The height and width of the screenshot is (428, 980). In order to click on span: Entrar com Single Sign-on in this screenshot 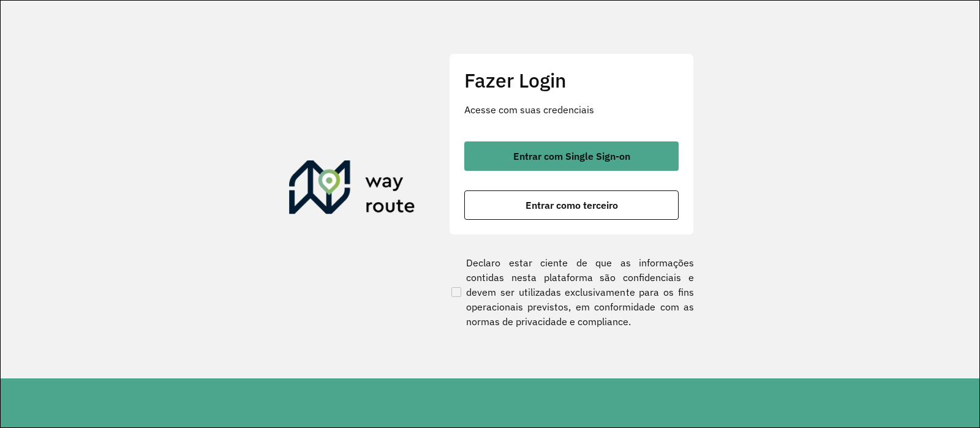, I will do `click(571, 156)`.